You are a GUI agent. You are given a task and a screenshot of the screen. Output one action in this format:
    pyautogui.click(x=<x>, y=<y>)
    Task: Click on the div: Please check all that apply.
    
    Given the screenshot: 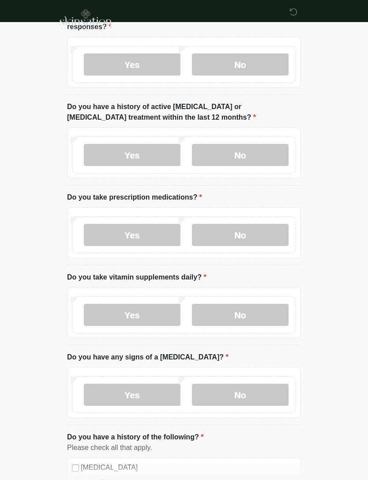 What is the action you would take?
    pyautogui.click(x=184, y=448)
    